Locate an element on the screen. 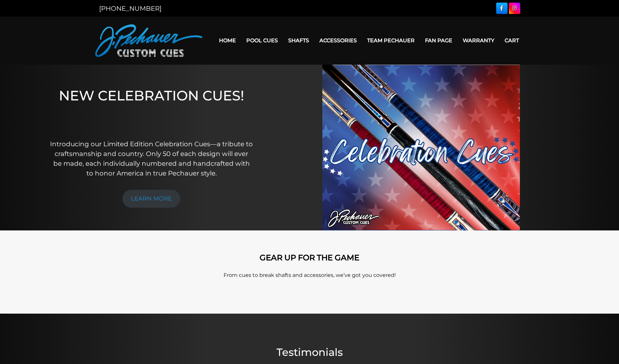 This screenshot has height=364, width=619. a: Cart is located at coordinates (512, 40).